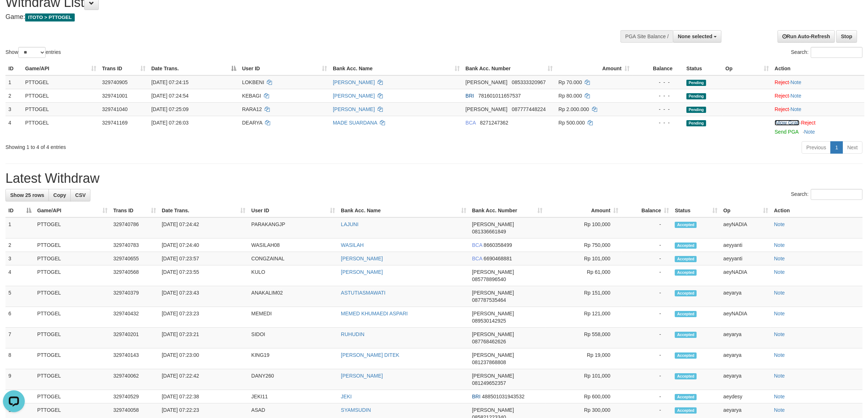  Describe the element at coordinates (583, 397) in the screenshot. I see `td: Rp 600,000` at that location.